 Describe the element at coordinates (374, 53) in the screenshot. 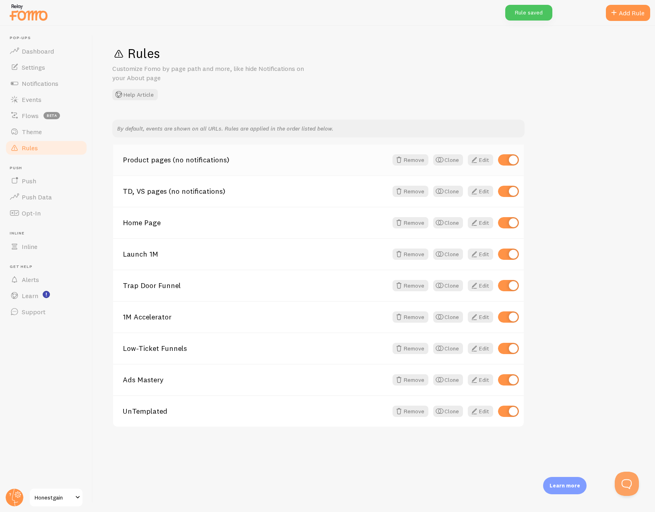

I see `h1: Rules` at that location.